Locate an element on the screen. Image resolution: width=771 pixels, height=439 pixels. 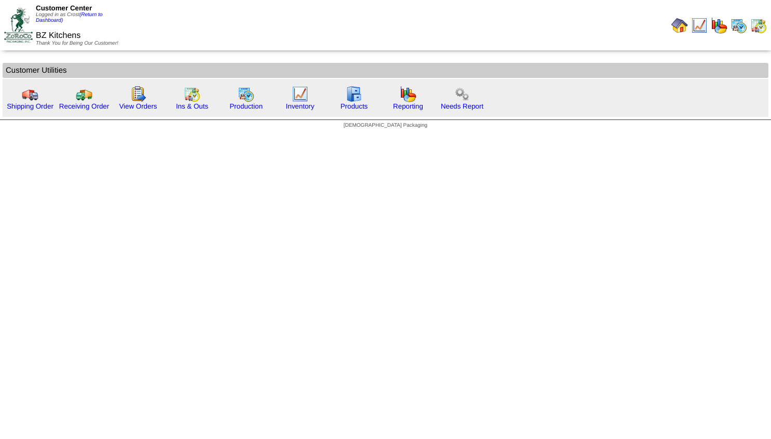
a: Shipping Order is located at coordinates (30, 106).